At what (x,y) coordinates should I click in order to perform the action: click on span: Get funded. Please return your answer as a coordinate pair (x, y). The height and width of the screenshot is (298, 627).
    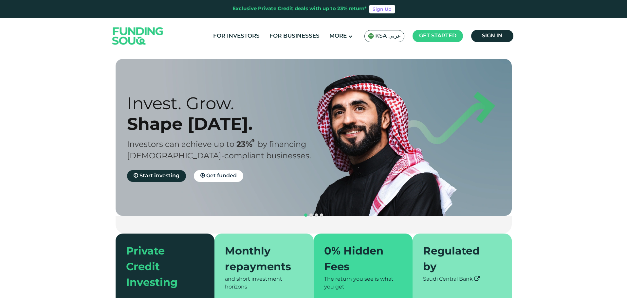
    Looking at the image, I should click on (221, 176).